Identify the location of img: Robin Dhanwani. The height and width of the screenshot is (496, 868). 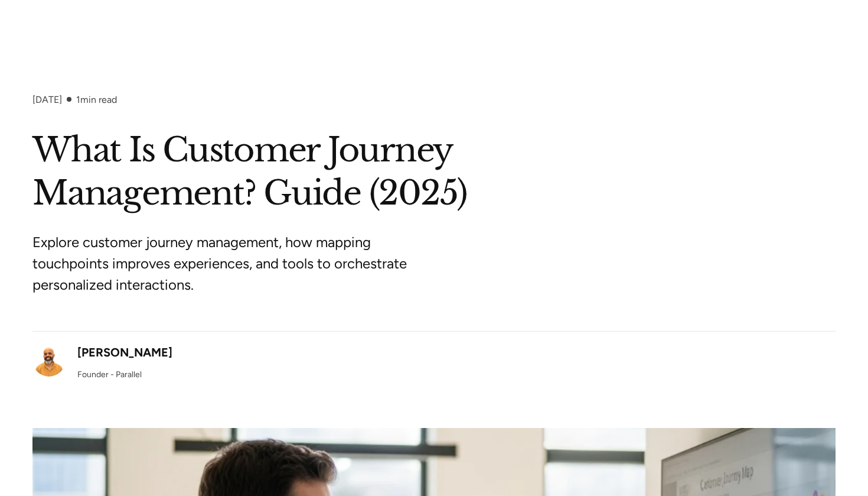
(49, 360).